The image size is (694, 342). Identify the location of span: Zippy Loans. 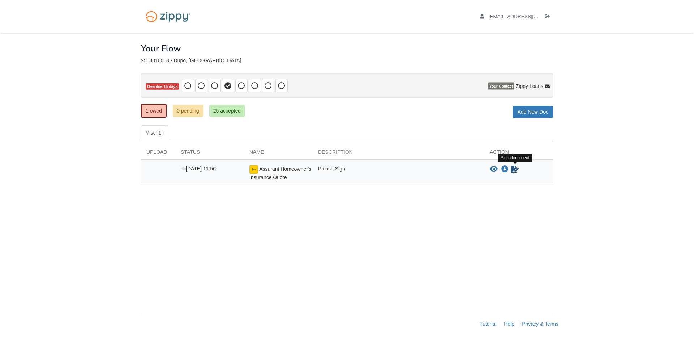
(530, 86).